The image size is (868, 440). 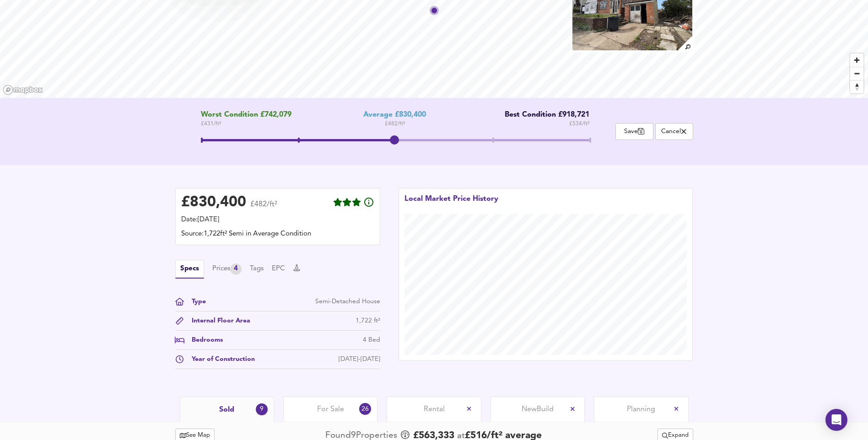 What do you see at coordinates (856, 60) in the screenshot?
I see `span: Zoom in` at bounding box center [856, 60].